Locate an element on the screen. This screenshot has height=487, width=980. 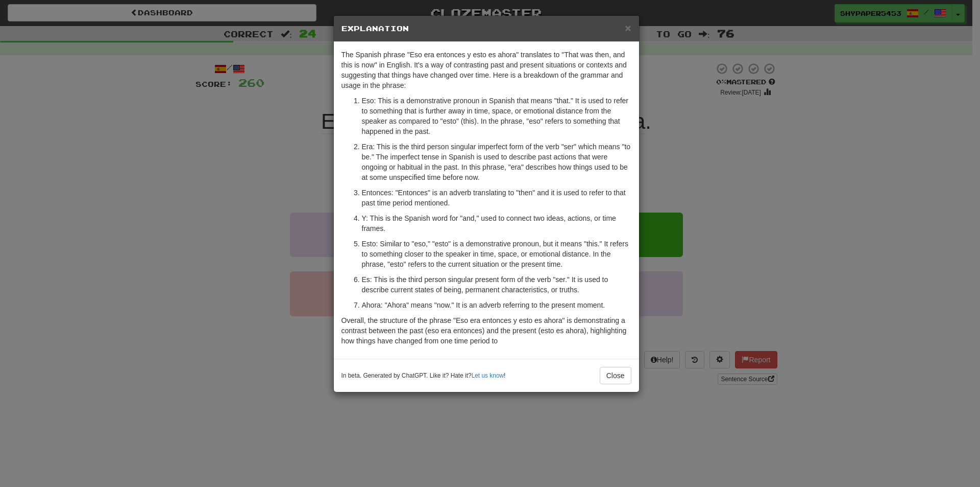
p: The Spanish phrase "Eso era entonces y esto es ahora" translates to "That was then, and this is n... is located at coordinates (487, 70).